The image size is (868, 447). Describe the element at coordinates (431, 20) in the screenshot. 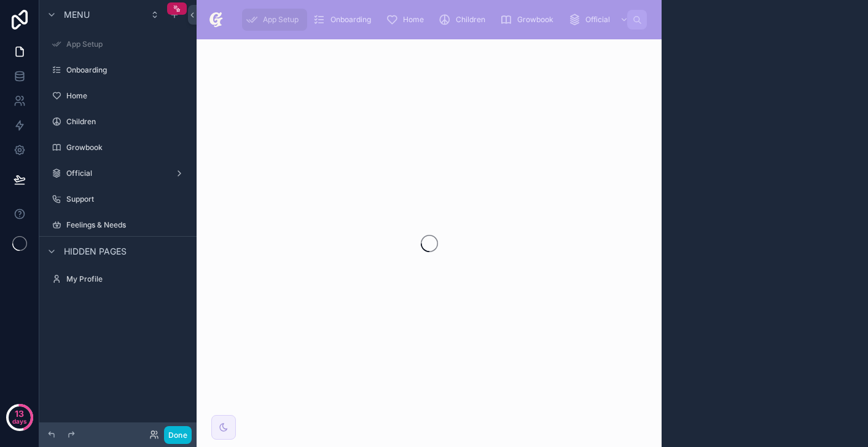

I see `div: scrollable content` at that location.